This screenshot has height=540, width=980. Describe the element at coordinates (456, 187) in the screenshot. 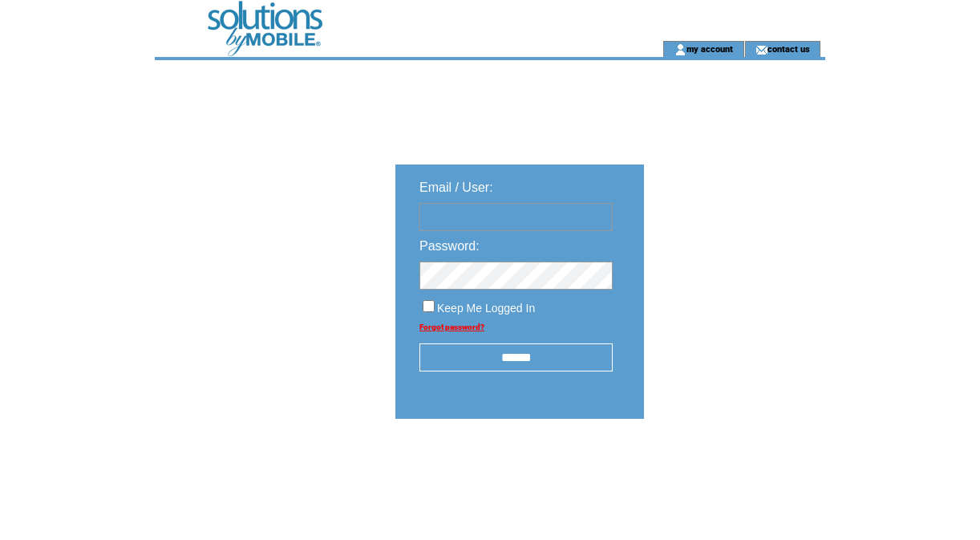

I see `span: Email / User:` at that location.